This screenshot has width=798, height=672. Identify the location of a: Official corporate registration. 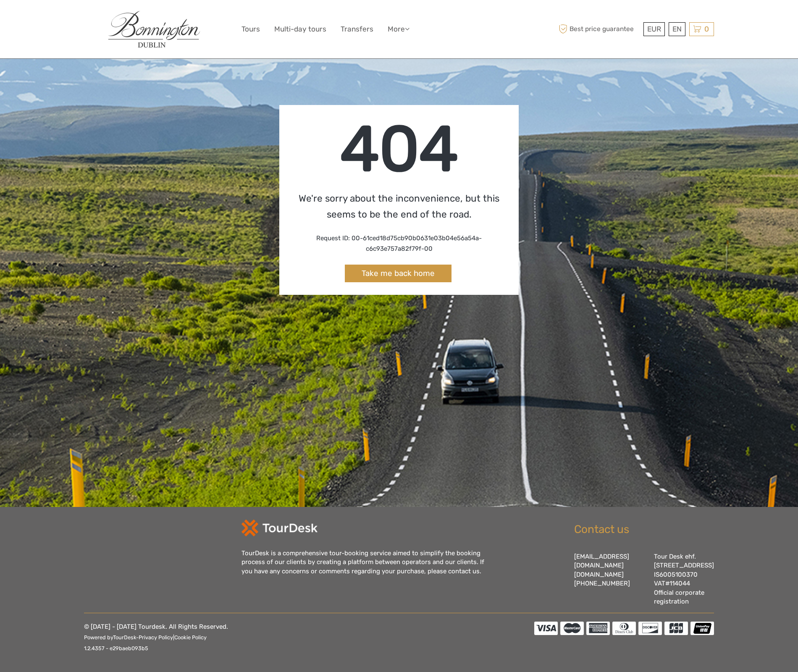
(679, 597).